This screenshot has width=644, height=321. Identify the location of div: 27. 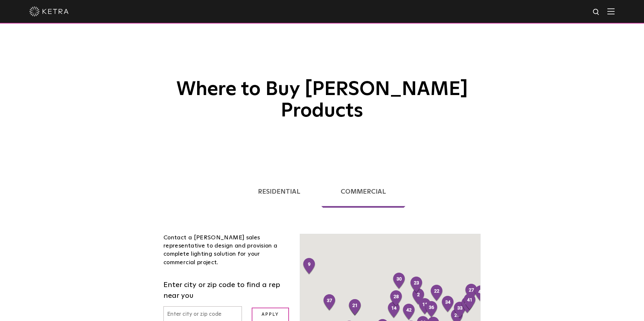
(471, 293).